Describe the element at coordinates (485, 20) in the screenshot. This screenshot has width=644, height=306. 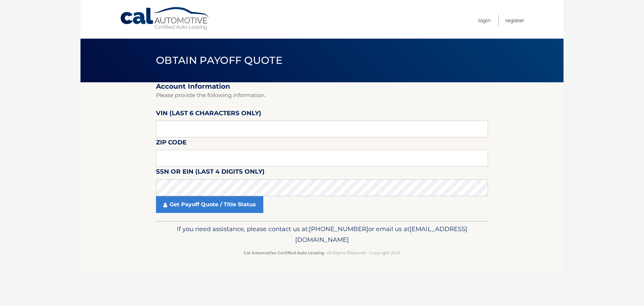
I see `a: Login` at that location.